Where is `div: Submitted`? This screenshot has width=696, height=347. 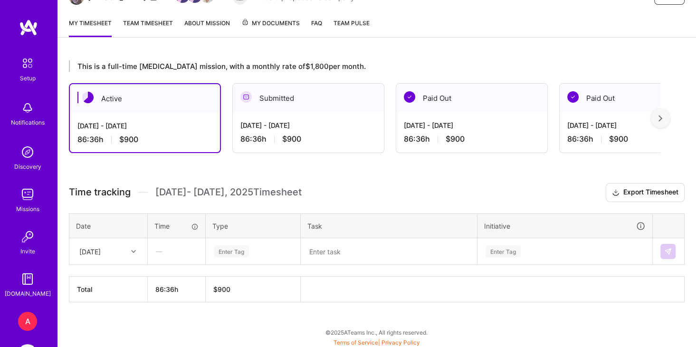
div: Submitted is located at coordinates (308, 98).